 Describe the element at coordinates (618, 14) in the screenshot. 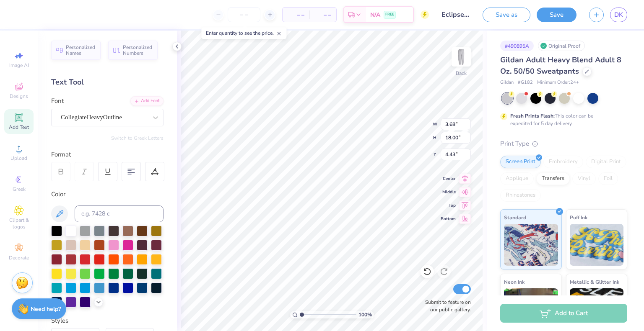

I see `a: DK` at that location.